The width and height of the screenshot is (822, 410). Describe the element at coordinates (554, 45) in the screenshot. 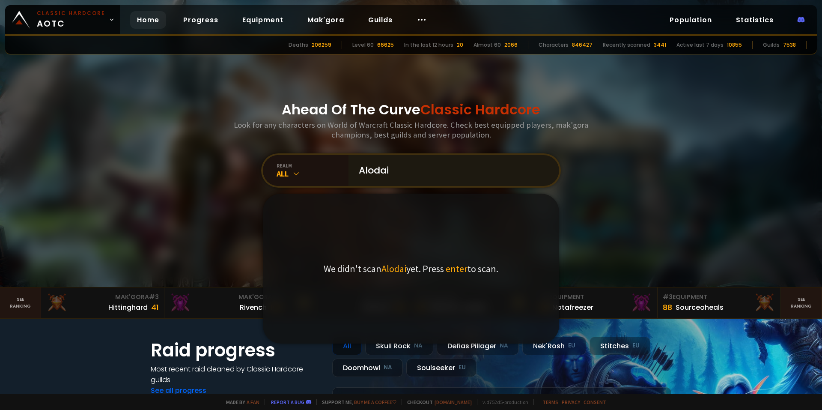

I see `div: Characters` at that location.